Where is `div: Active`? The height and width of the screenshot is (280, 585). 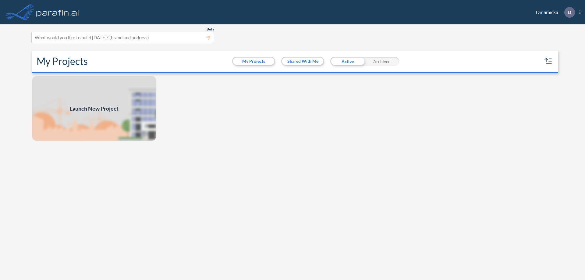
div: Active is located at coordinates (347, 61).